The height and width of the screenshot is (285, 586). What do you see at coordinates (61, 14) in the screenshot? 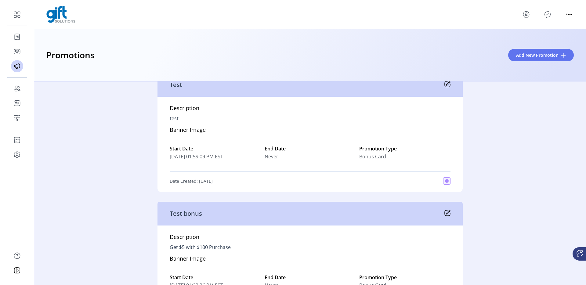
I see `img: logo` at bounding box center [61, 14].